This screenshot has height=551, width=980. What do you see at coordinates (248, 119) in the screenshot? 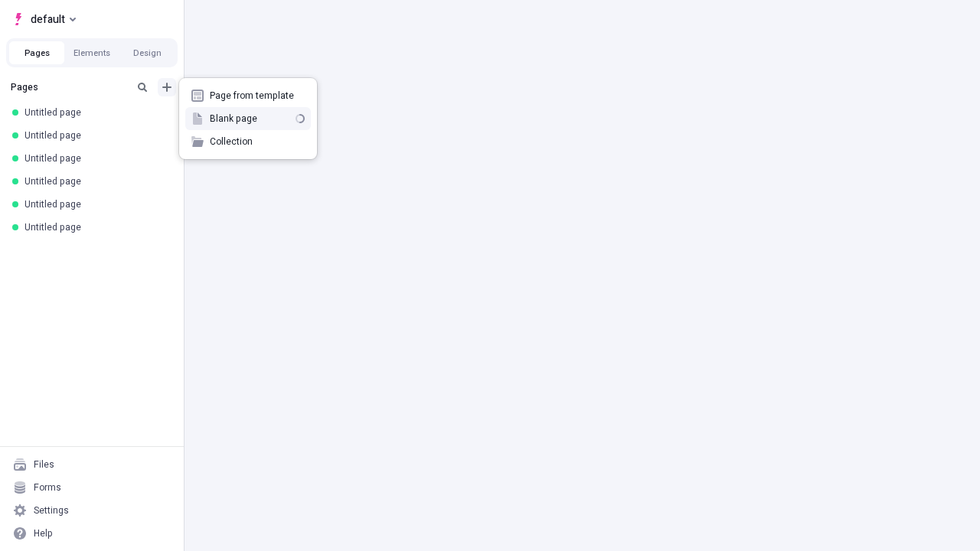
I see `div: Add new` at bounding box center [248, 119].